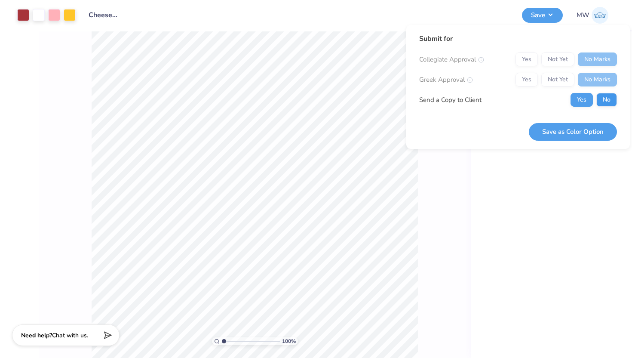 The height and width of the screenshot is (358, 632). I want to click on button: No, so click(607, 100).